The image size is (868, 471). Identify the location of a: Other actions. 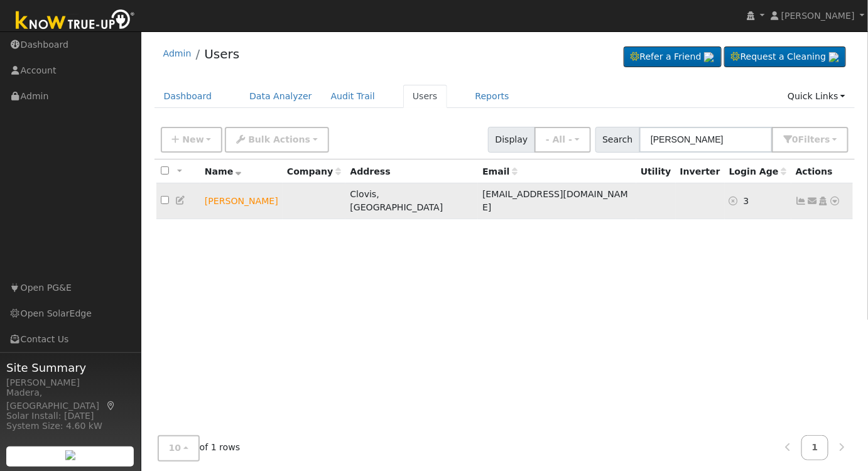
(835, 201).